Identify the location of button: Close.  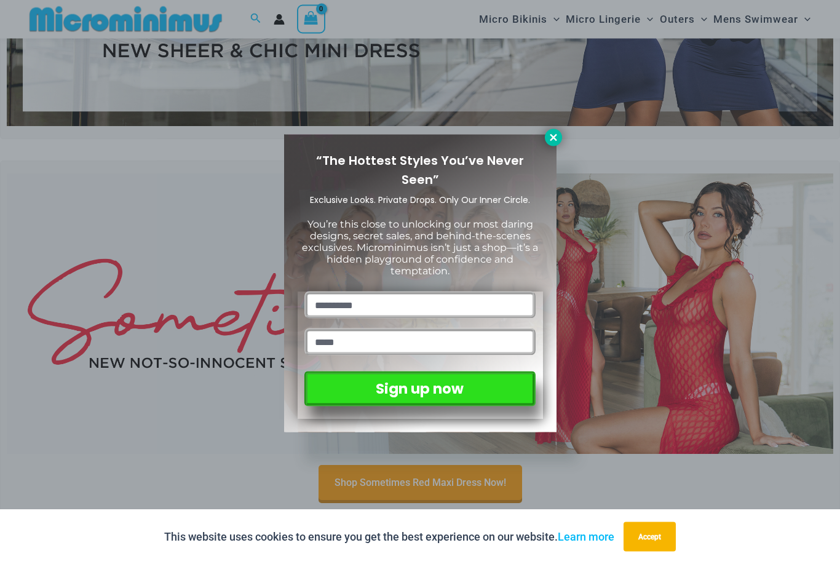
(553, 138).